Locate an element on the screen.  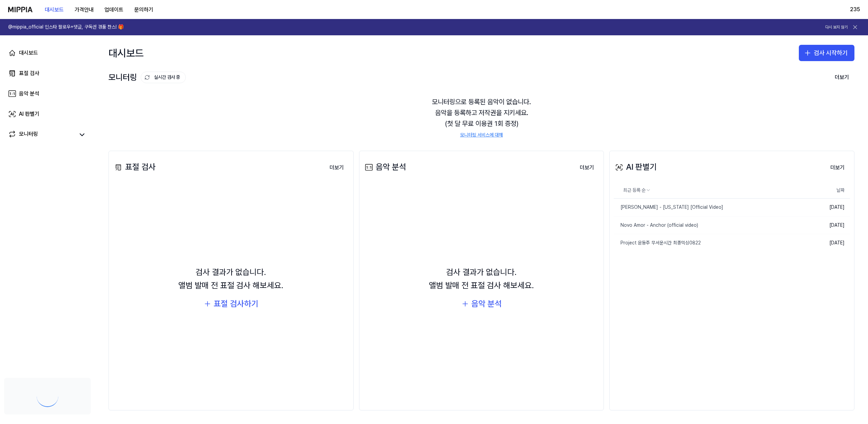
button: 가격안내 is located at coordinates (84, 10).